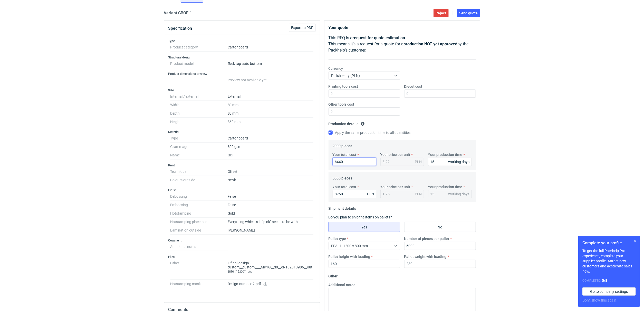 Image resolution: width=644 pixels, height=311 pixels. I want to click on button: Reject, so click(441, 13).